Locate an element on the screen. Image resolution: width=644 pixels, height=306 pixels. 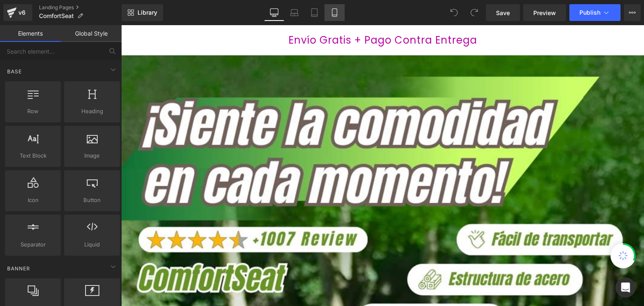
a: Preview is located at coordinates (545, 13).